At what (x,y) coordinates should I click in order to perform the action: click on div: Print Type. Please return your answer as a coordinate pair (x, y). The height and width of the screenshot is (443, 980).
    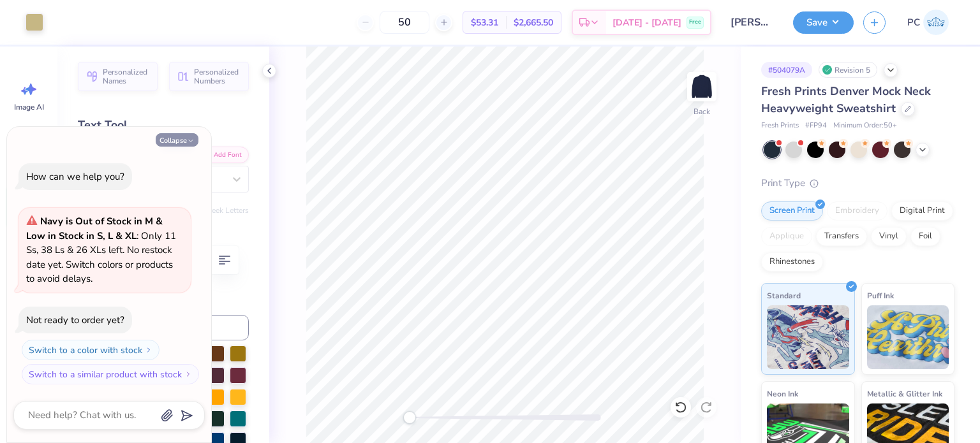
    Looking at the image, I should click on (857, 183).